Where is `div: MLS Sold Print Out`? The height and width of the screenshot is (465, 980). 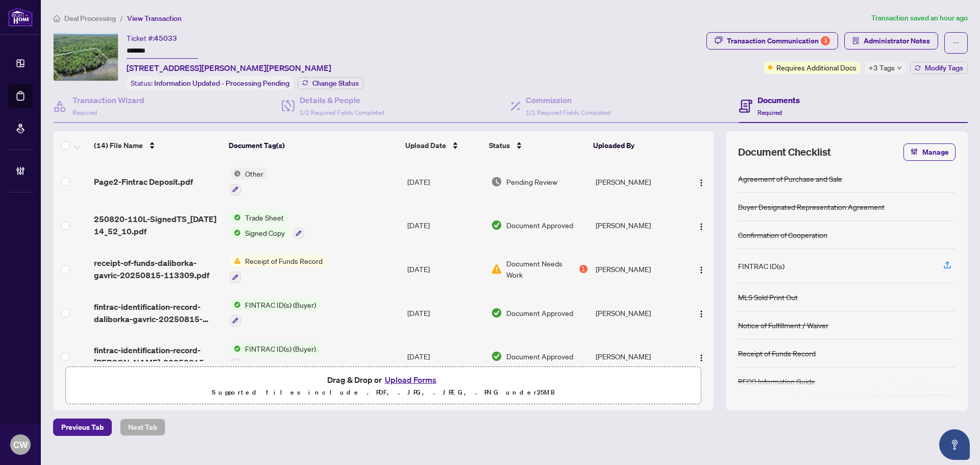
div: MLS Sold Print Out is located at coordinates (767, 297).